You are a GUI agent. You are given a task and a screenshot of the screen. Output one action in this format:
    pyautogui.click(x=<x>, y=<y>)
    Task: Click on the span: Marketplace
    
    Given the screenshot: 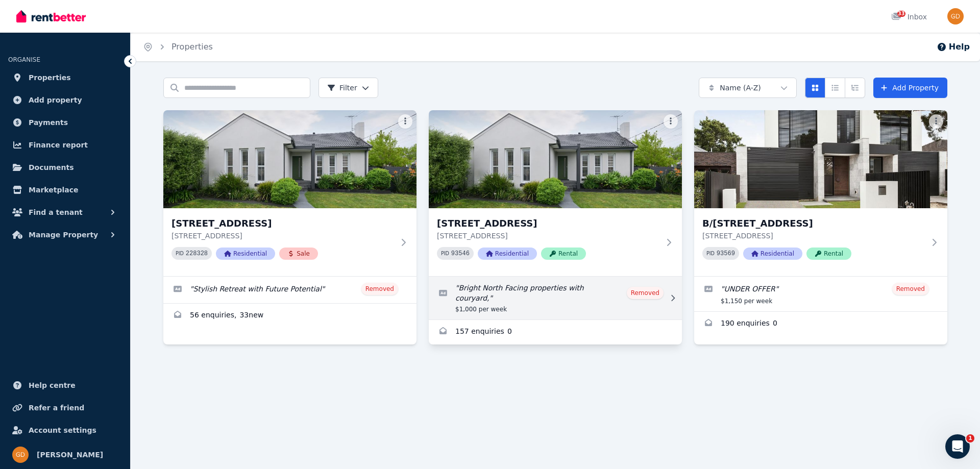 What is the action you would take?
    pyautogui.click(x=53, y=190)
    